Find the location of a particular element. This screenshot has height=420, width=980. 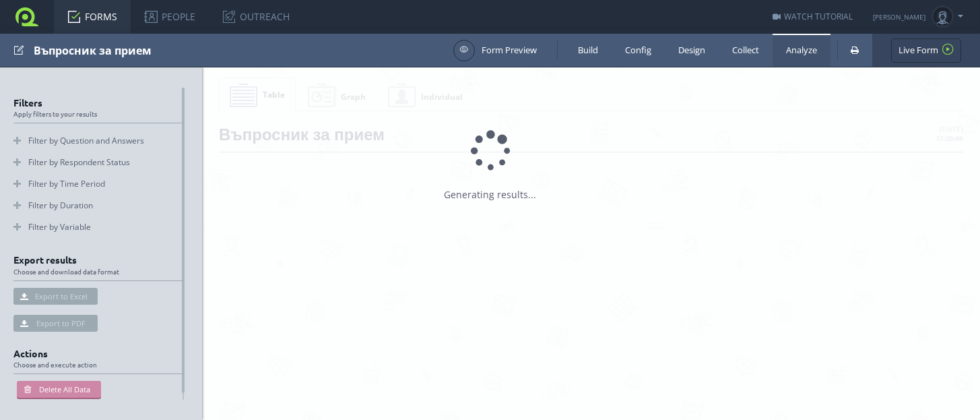

a: Analyze is located at coordinates (801, 50).